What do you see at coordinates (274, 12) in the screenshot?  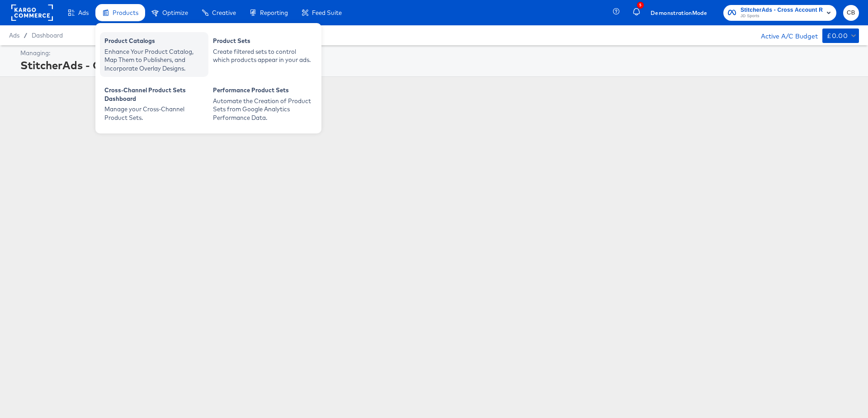 I see `span: Reporting` at bounding box center [274, 12].